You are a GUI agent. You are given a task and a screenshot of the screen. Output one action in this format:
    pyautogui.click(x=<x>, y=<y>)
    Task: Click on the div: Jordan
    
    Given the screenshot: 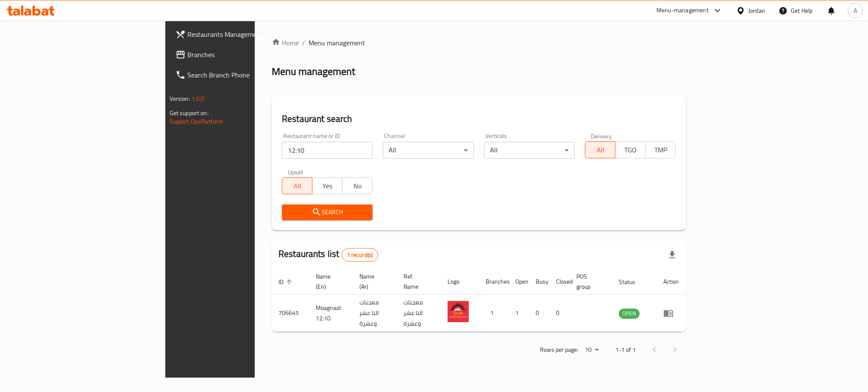 What is the action you would take?
    pyautogui.click(x=756, y=11)
    